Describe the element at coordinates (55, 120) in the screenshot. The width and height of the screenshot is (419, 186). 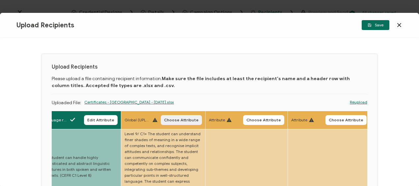
I see `span: Language resources level` at that location.